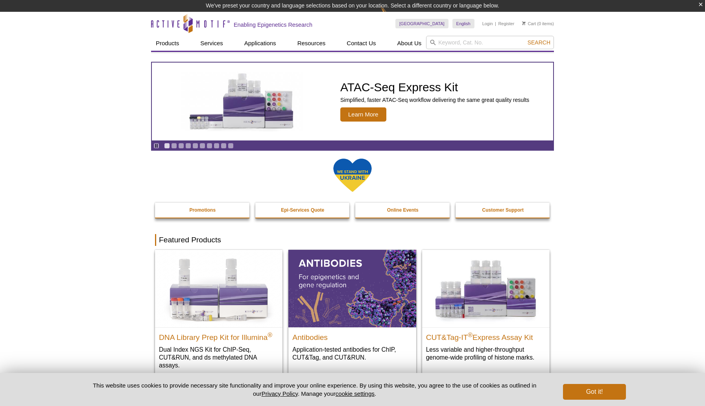 The image size is (705, 406). What do you see at coordinates (314, 389) in the screenshot?
I see `p: This website uses cookies to provide necessary site functionality and improve your online experie...` at bounding box center [314, 389].